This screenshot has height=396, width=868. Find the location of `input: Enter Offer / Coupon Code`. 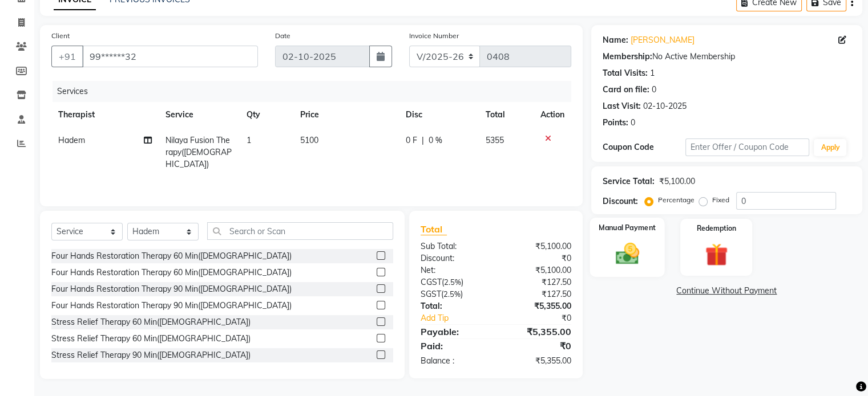

input: Enter Offer / Coupon Code is located at coordinates (748, 147).